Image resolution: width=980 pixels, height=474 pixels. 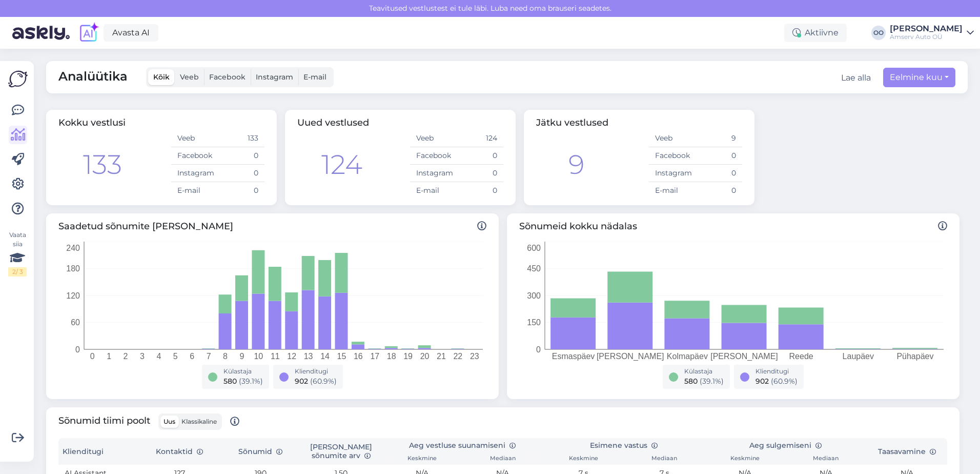 What do you see at coordinates (17, 253) in the screenshot?
I see `div: Vaata siia` at bounding box center [17, 253].